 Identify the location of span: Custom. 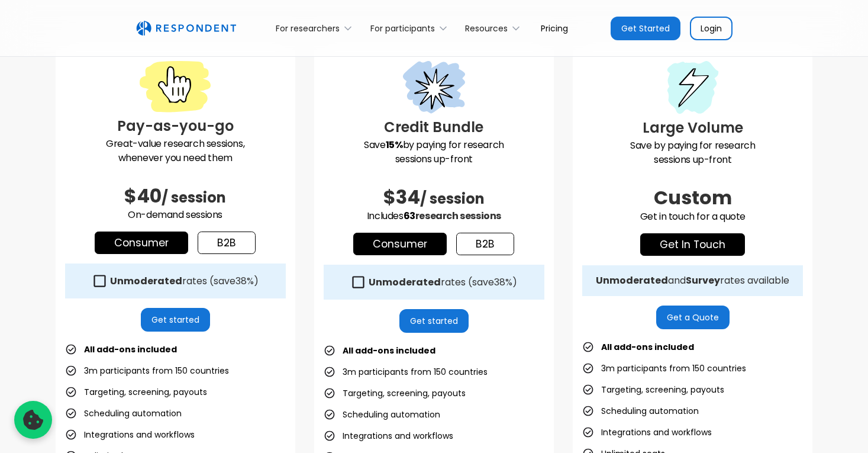
(693, 197).